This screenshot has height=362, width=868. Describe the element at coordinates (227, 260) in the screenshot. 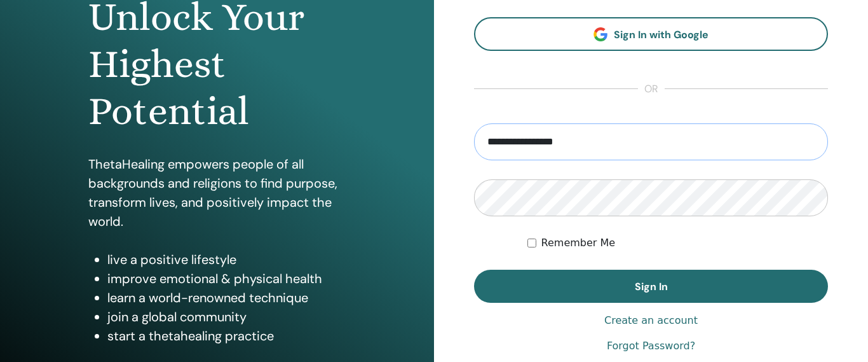

I see `li: live a positive lifestyle` at that location.